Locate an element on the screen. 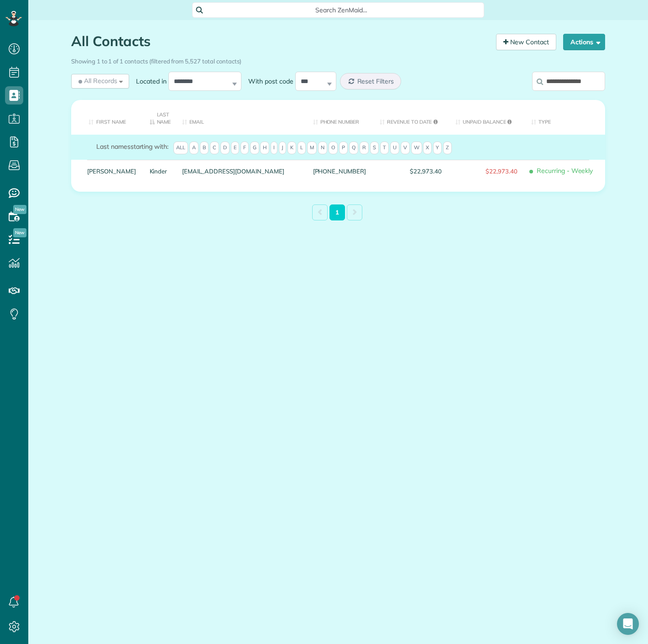 The image size is (648, 644). span: J is located at coordinates (282, 148).